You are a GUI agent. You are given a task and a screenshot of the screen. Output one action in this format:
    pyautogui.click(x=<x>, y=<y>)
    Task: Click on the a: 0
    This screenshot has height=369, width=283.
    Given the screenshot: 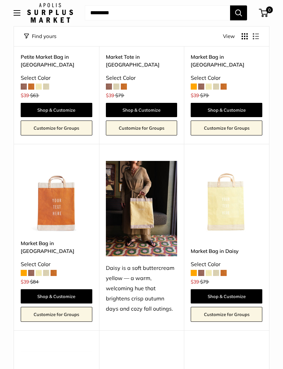 What is the action you would take?
    pyautogui.click(x=264, y=13)
    